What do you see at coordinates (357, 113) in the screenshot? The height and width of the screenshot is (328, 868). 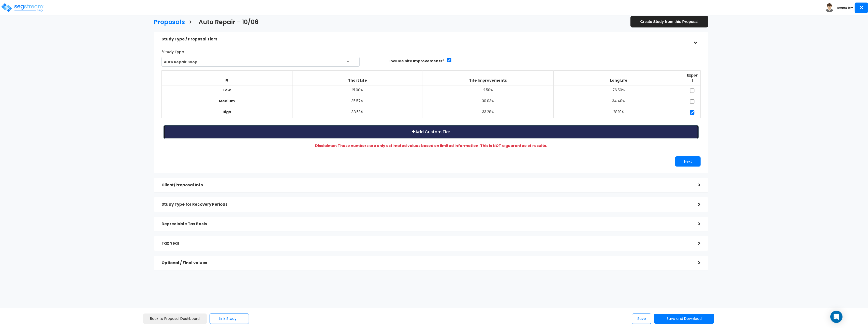 I see `td: 38.53%` at bounding box center [357, 113].